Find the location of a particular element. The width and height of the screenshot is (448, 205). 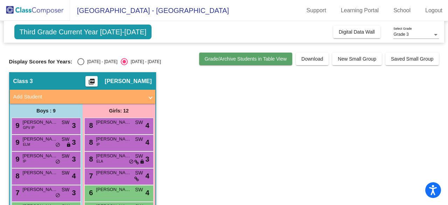

span: Display Scores for Years: is located at coordinates (41, 62).